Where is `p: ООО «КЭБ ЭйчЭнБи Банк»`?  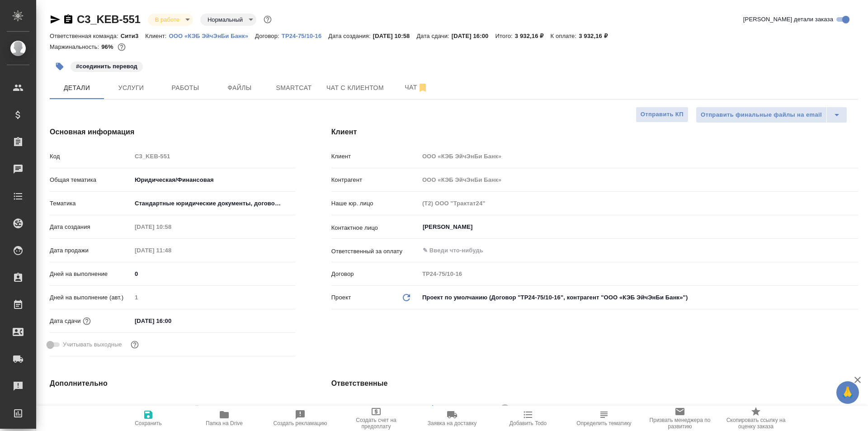
p: ООО «КЭБ ЭйчЭнБи Банк» is located at coordinates (212, 36).